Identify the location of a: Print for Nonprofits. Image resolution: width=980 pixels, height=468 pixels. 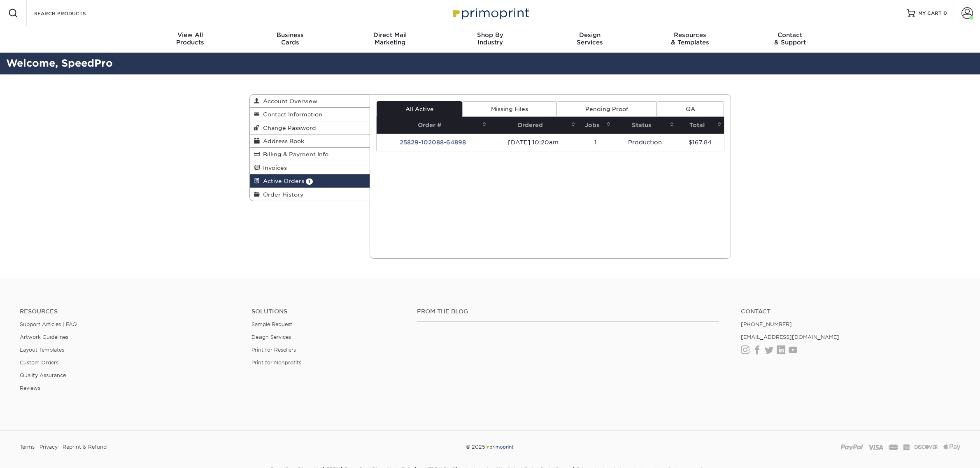
(277, 362).